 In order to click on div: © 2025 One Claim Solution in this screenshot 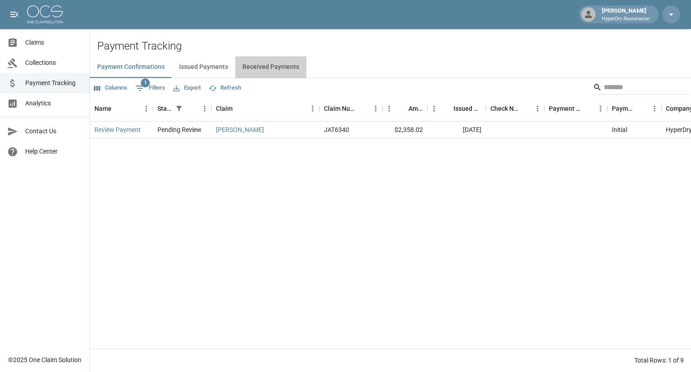, I will do `click(45, 359)`.